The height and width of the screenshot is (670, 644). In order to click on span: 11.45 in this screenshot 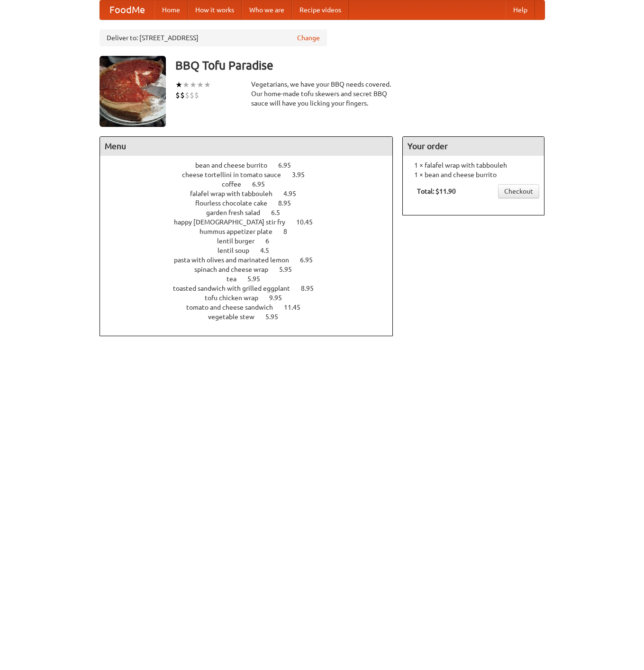, I will do `click(296, 307)`.